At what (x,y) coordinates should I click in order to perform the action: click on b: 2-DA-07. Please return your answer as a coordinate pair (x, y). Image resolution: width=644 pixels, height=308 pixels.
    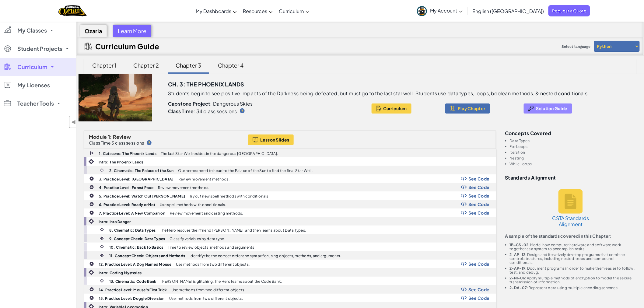
    Looking at the image, I should click on (519, 288).